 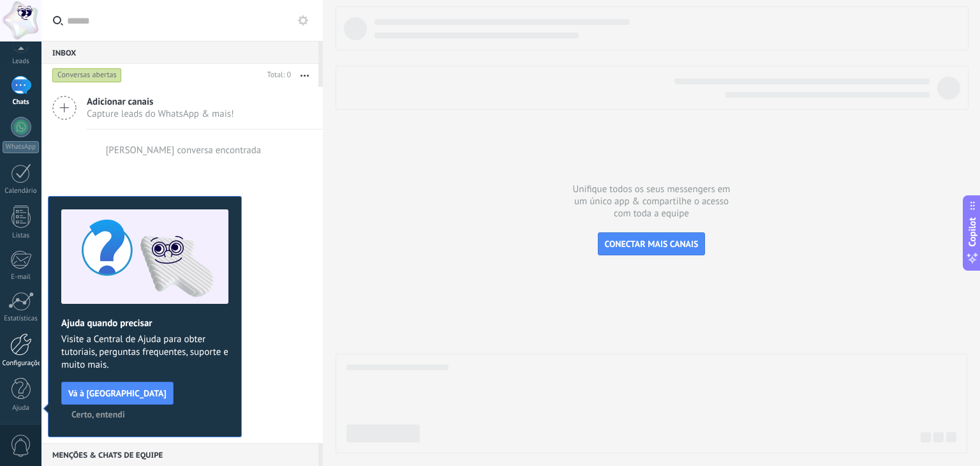 I want to click on div: Total: 0, so click(x=276, y=75).